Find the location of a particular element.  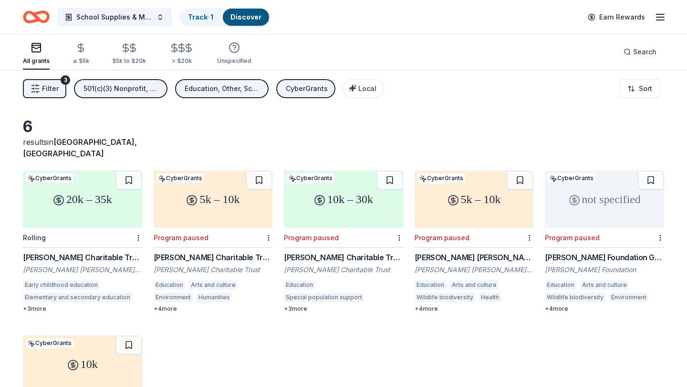

button: Sort is located at coordinates (639, 89).